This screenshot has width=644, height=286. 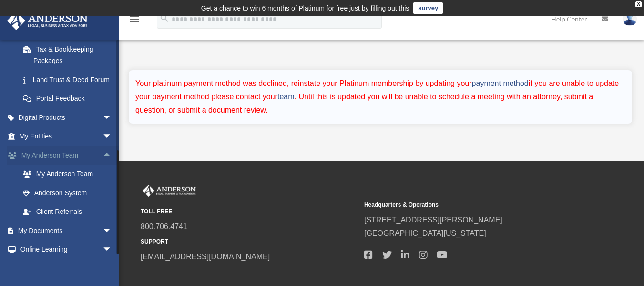 What do you see at coordinates (70, 211) in the screenshot?
I see `a: Client Referrals` at bounding box center [70, 211].